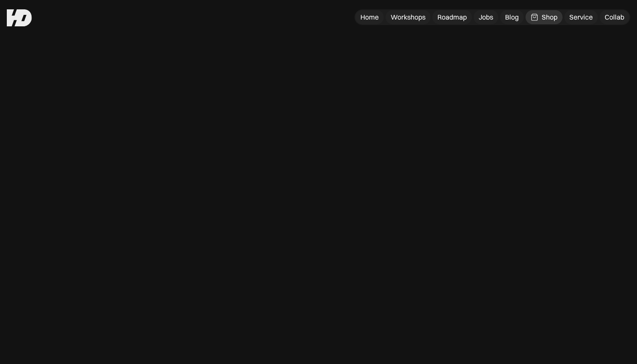 The width and height of the screenshot is (637, 364). I want to click on a: Shop, so click(543, 17).